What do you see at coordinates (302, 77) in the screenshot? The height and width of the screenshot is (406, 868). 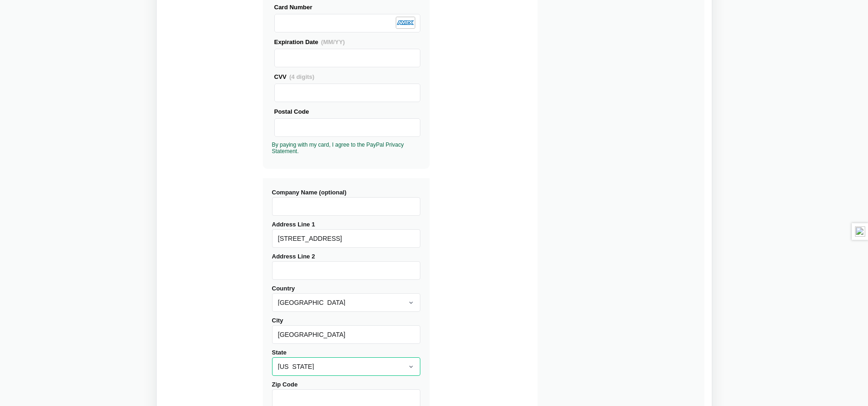 I see `span: (4 digits)` at bounding box center [302, 77].